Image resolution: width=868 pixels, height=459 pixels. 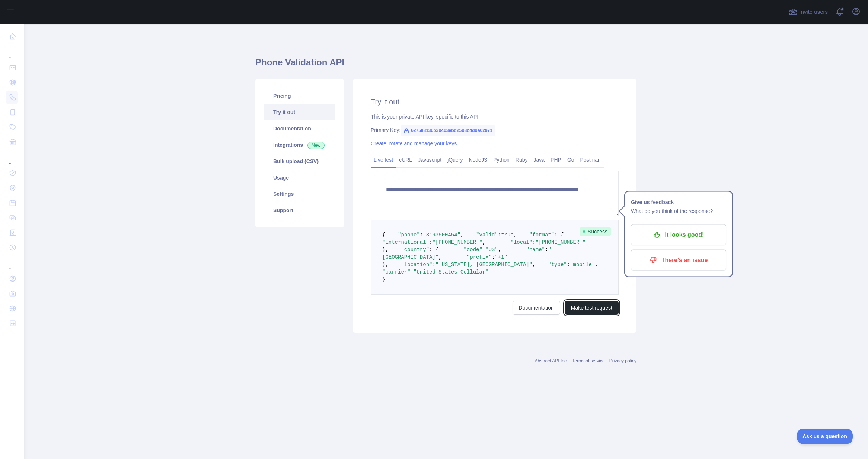 What do you see at coordinates (521, 160) in the screenshot?
I see `a: Ruby` at bounding box center [521, 160].